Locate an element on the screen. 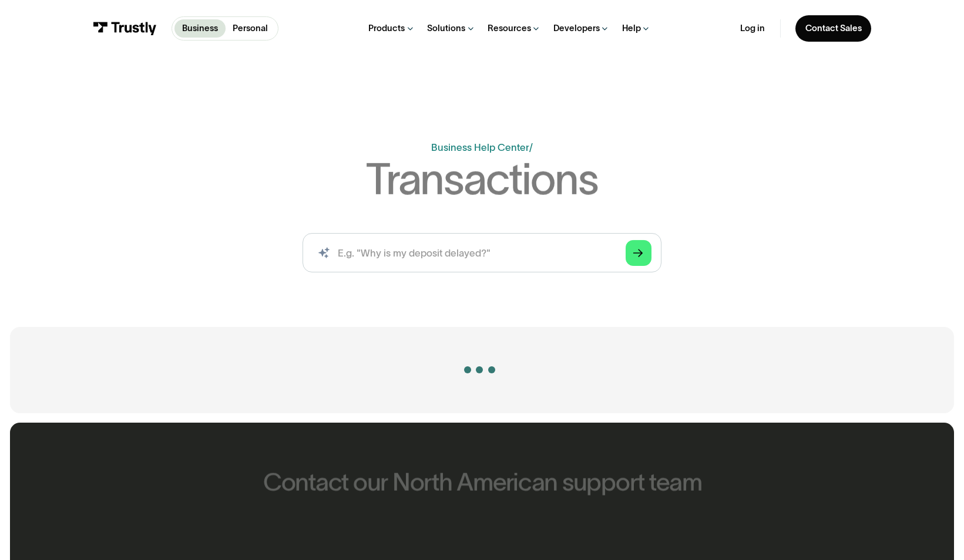 The width and height of the screenshot is (964, 560). div: Help is located at coordinates (631, 28).